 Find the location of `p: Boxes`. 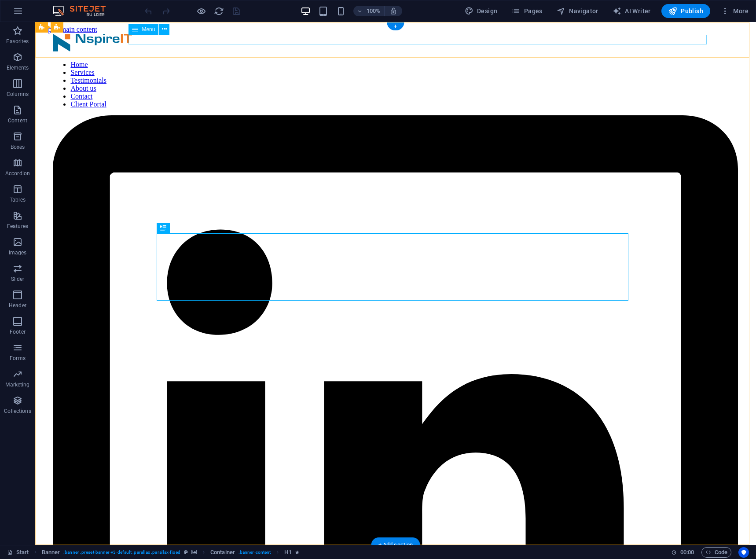

p: Boxes is located at coordinates (17, 147).